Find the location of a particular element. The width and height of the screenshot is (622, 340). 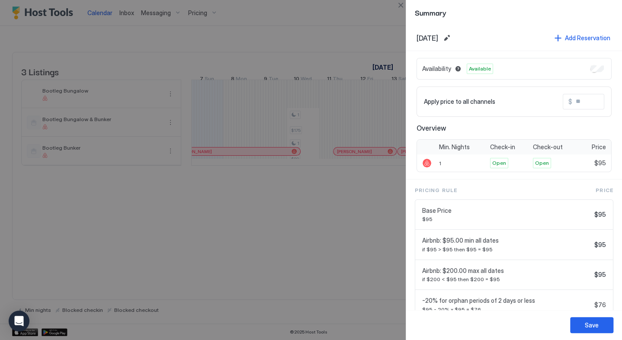

span: Availability is located at coordinates (436, 69).